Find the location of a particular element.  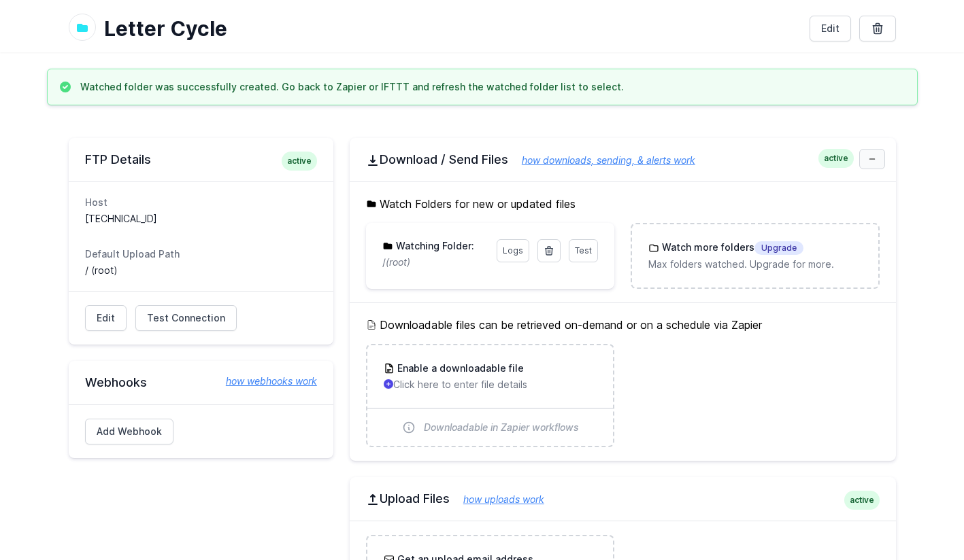

a: how uploads work is located at coordinates (497, 499).